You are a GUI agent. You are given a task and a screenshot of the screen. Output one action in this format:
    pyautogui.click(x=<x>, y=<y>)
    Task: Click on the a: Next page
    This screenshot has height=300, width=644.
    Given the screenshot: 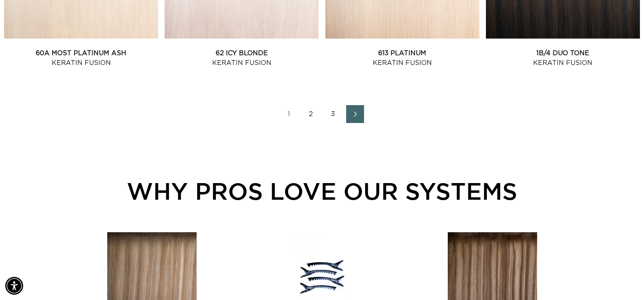 What is the action you would take?
    pyautogui.click(x=355, y=114)
    